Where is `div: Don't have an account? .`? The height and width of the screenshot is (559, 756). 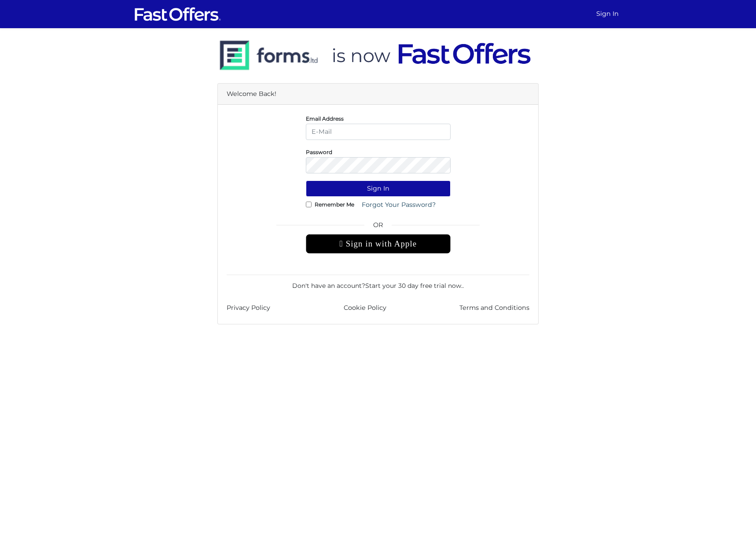
div: Don't have an account? . is located at coordinates (378, 282).